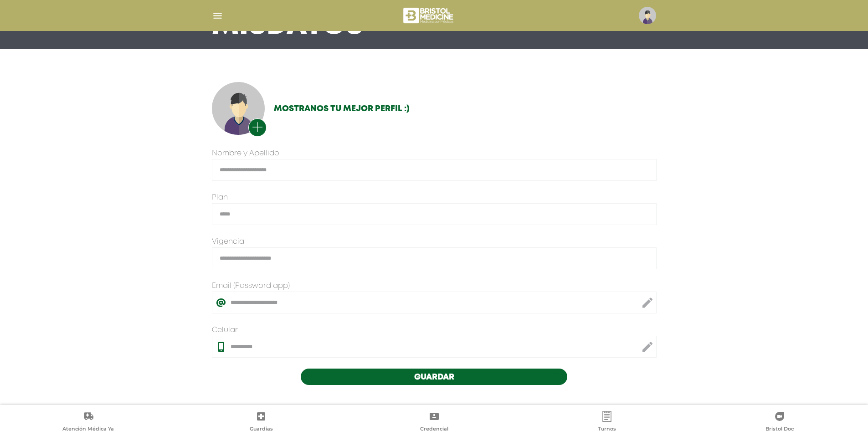 Image resolution: width=868 pixels, height=436 pixels. What do you see at coordinates (88, 423) in the screenshot?
I see `a: Atención Médica Ya` at bounding box center [88, 423].